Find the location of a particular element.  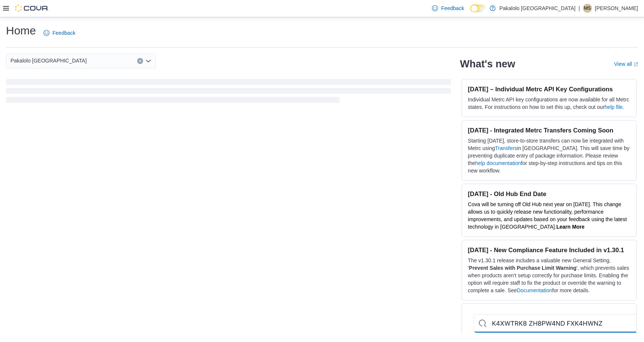

a: Transfers is located at coordinates (505, 149).